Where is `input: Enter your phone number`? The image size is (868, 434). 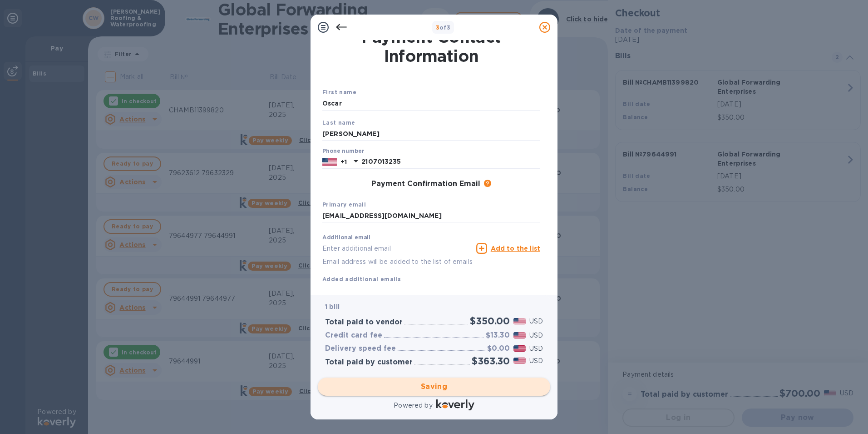 input: Enter your phone number is located at coordinates (451, 162).